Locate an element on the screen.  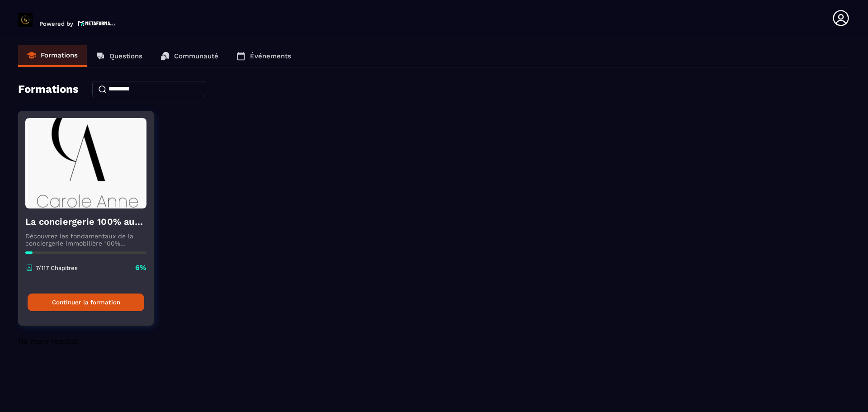
p: Questions is located at coordinates (126, 56).